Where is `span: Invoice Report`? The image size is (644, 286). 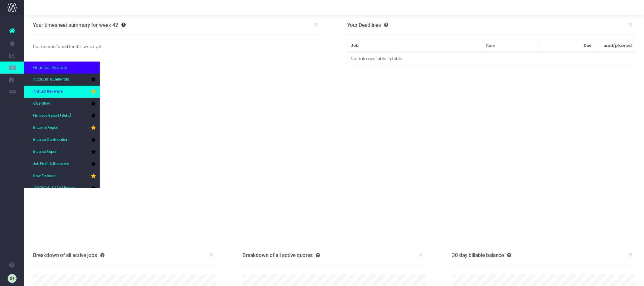
span: Invoice Report is located at coordinates (45, 152).